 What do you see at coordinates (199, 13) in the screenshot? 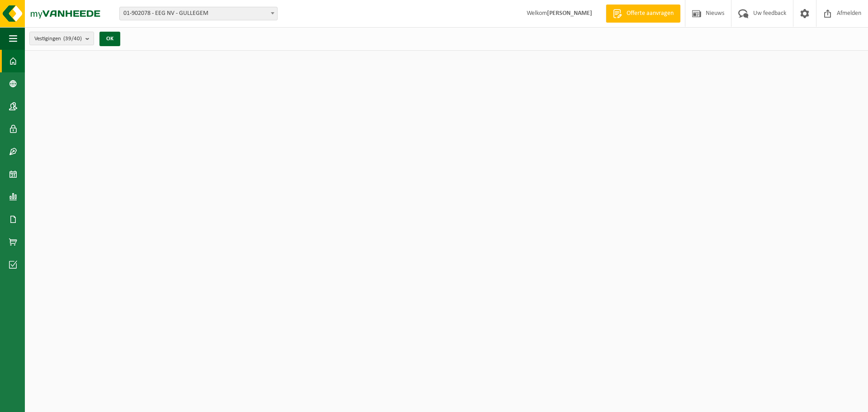
I see `span: 01-902078 - EEG NV - GULLEGEM` at bounding box center [199, 13].